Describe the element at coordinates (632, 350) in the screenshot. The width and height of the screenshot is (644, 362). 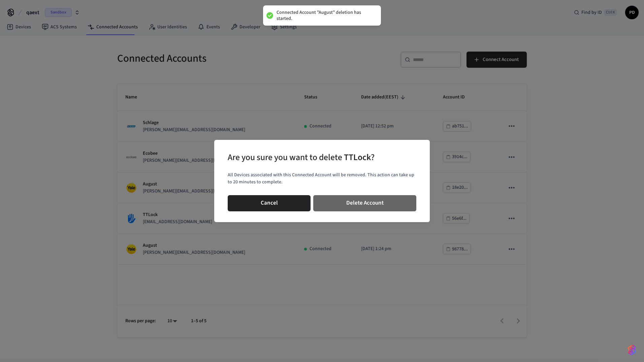
I see `img: SeamLogoGradient.69752ec5.svg` at that location.